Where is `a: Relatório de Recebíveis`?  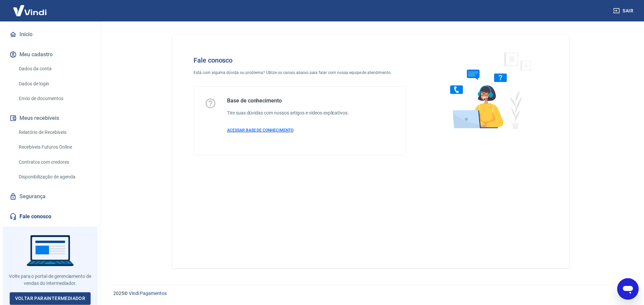 a: Relatório de Recebíveis is located at coordinates (54, 132).